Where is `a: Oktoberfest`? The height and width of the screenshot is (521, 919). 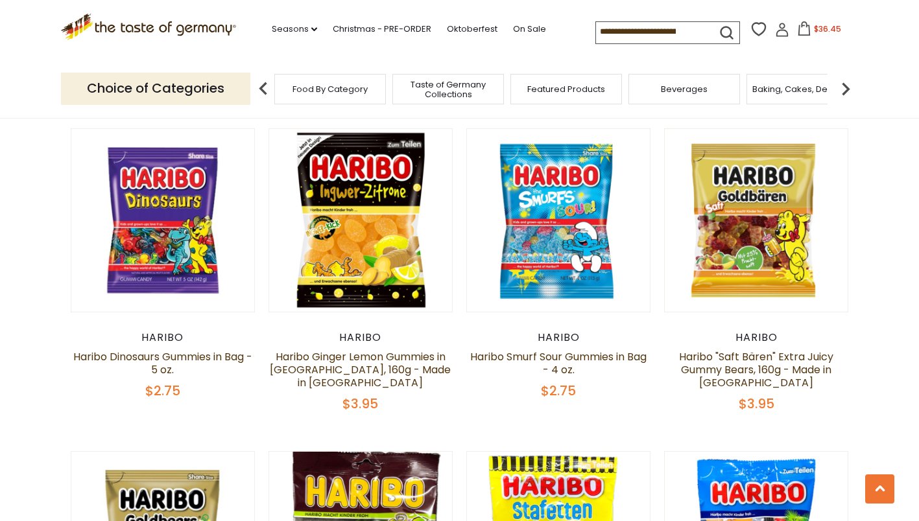
a: Oktoberfest is located at coordinates (472, 29).